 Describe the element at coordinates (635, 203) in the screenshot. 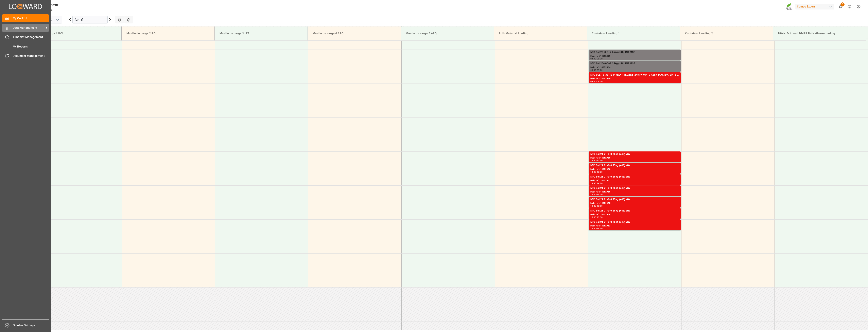

I see `div: Main ref : 14052955` at that location.